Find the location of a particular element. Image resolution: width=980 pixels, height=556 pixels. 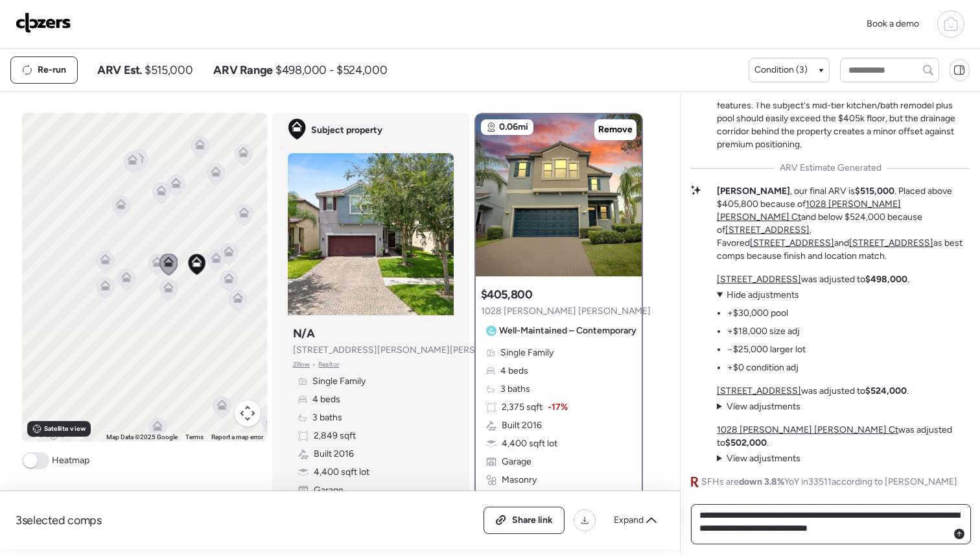

summary: Hide adjustments is located at coordinates (760, 295).